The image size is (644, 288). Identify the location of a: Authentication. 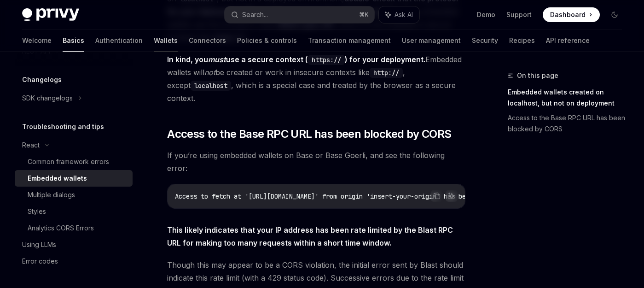
(118, 41).